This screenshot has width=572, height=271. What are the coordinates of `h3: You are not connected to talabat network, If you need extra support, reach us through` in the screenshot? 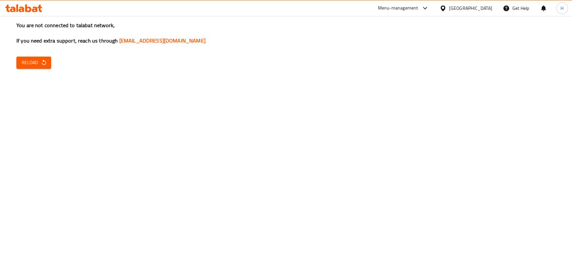 It's located at (286, 33).